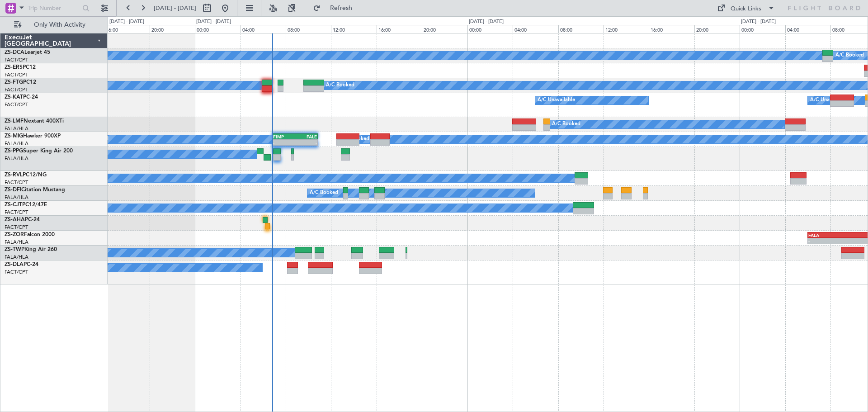 The width and height of the screenshot is (868, 412). What do you see at coordinates (21, 265) in the screenshot?
I see `a: ZS-DLAPC-24` at bounding box center [21, 265].